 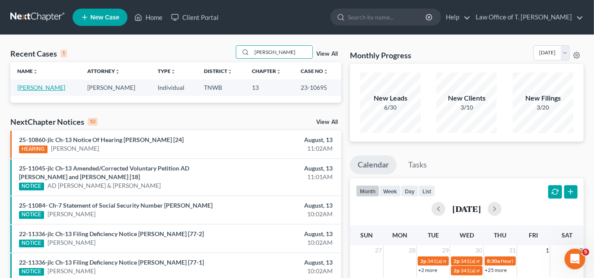 I want to click on a: Client Portal, so click(x=195, y=17).